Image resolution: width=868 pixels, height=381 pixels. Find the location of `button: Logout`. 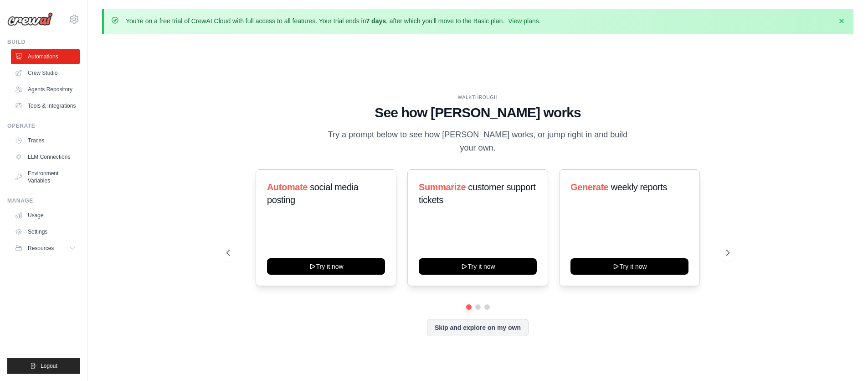

button: Logout is located at coordinates (43, 366).